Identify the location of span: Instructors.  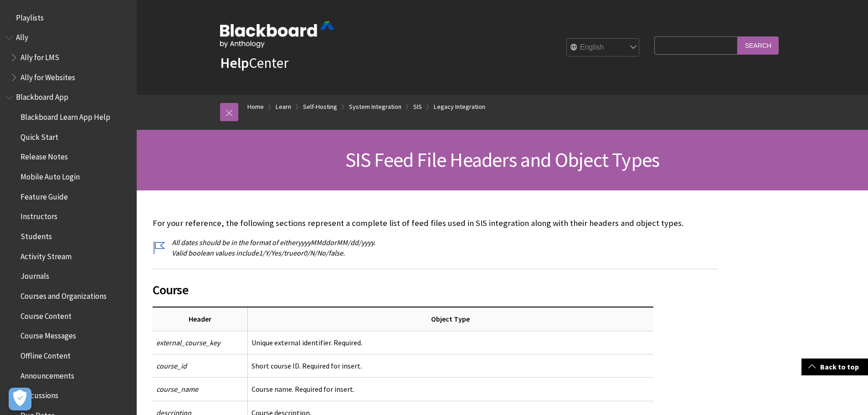
(39, 215).